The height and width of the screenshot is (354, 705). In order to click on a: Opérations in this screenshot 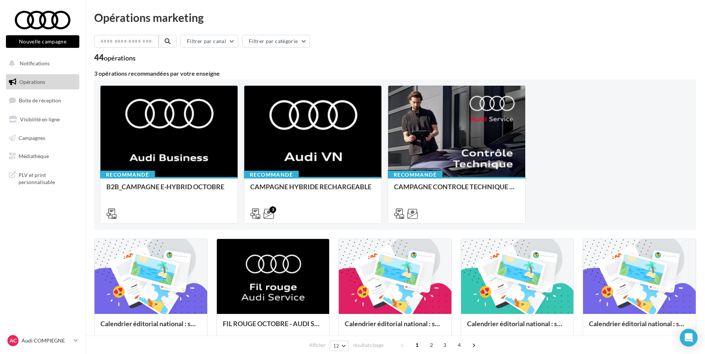, I will do `click(43, 82)`.